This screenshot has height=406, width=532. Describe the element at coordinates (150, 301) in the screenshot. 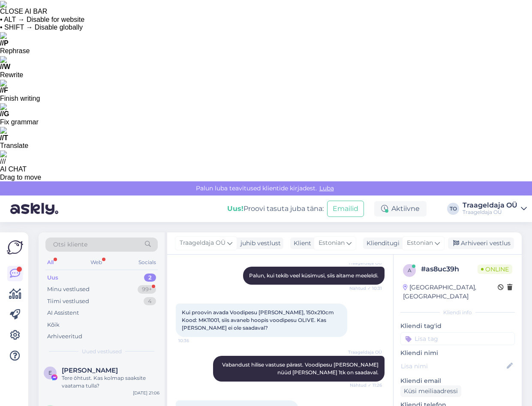

I see `div: 4` at that location.